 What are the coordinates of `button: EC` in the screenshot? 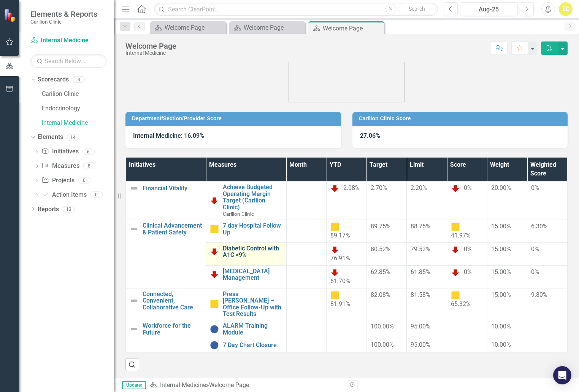 It's located at (566, 9).